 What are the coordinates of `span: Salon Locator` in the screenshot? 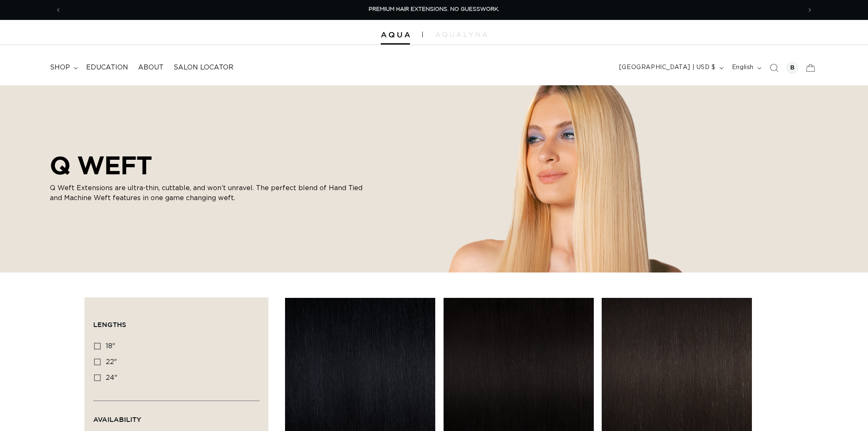 It's located at (203, 67).